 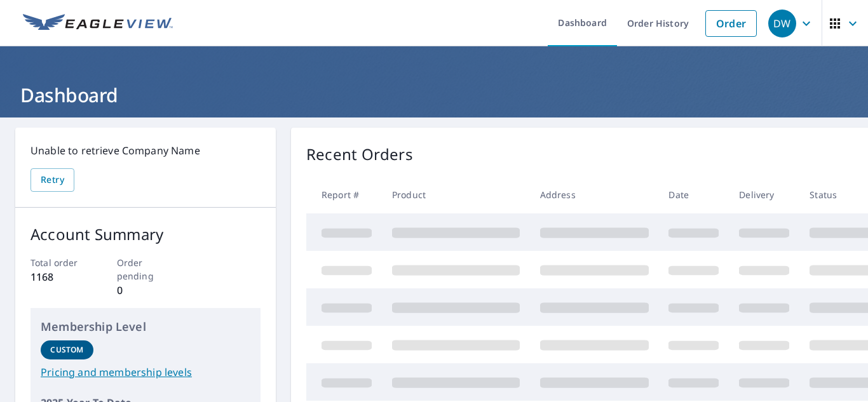 I want to click on th: Product, so click(x=455, y=195).